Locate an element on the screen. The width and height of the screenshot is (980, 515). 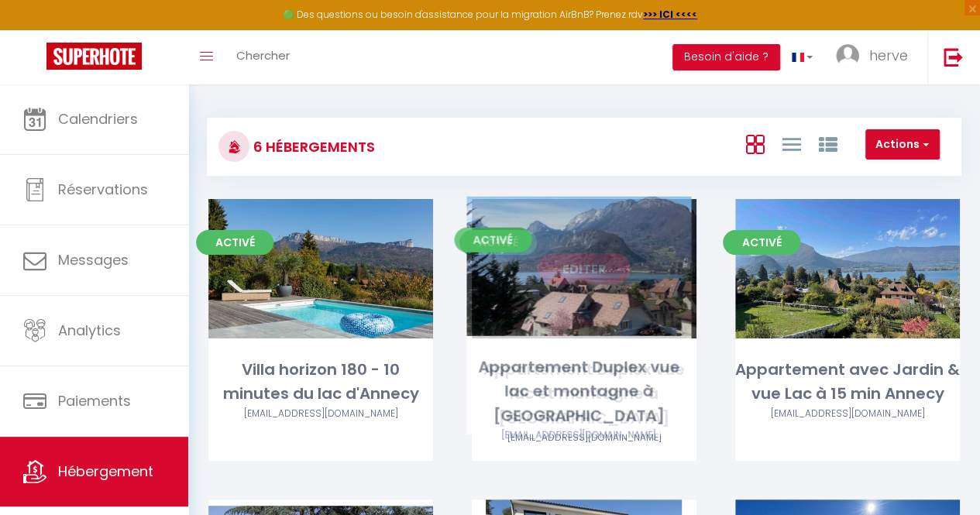
span: Paiements is located at coordinates (95, 400).